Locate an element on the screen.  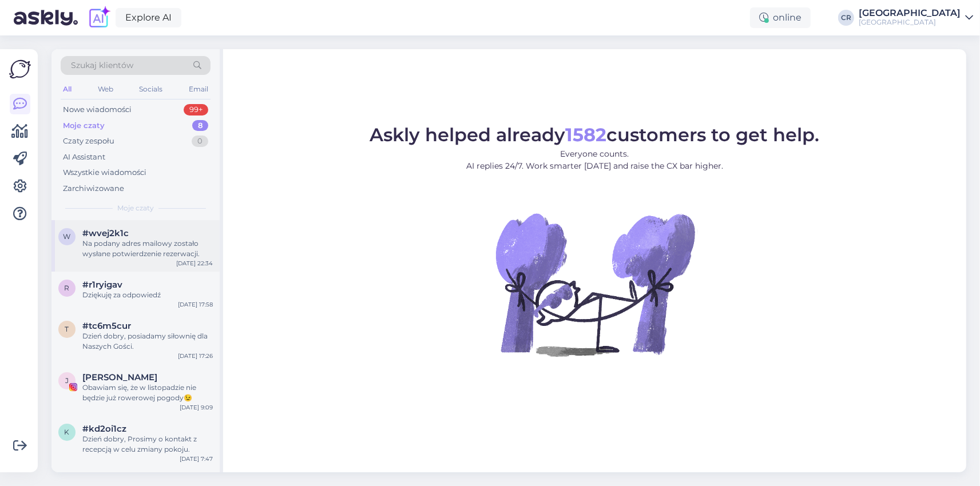
div: Dziękuję za odpowiedź is located at coordinates (148, 295).